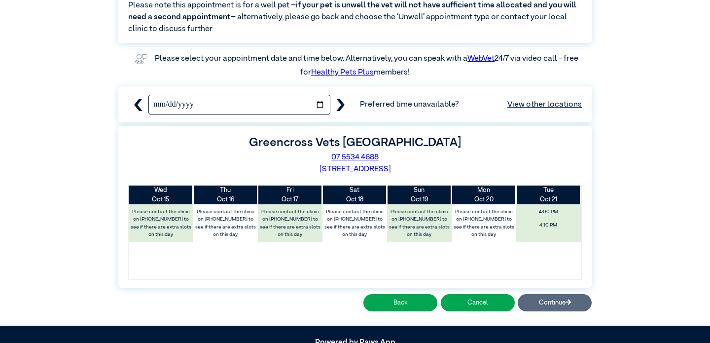 The image size is (710, 343). Describe the element at coordinates (355, 157) in the screenshot. I see `span: 07 5534 4688` at that location.